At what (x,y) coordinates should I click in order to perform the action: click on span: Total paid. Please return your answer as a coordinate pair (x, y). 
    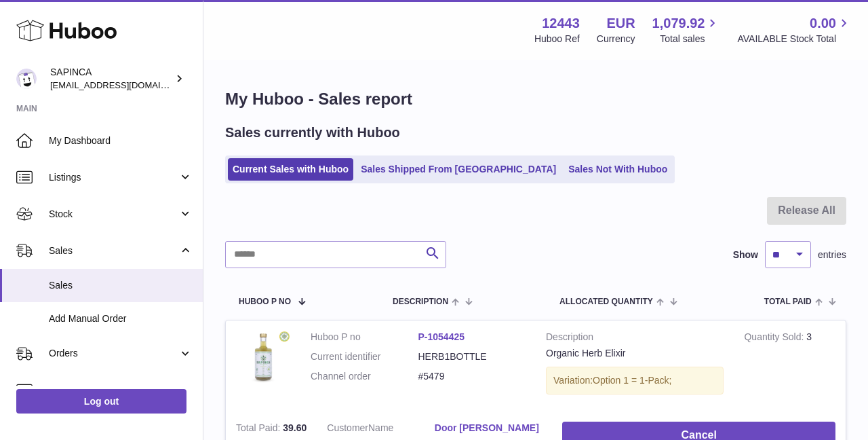
    Looking at the image, I should click on (788, 301).